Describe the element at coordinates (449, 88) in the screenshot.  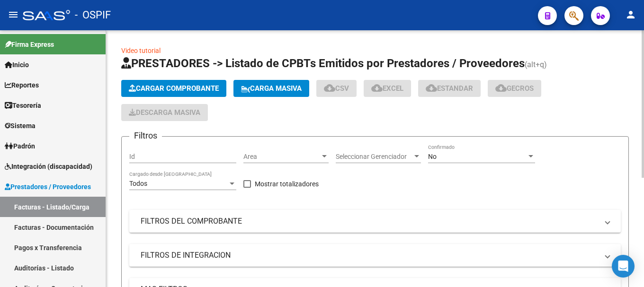
I see `span: Estandar` at that location.